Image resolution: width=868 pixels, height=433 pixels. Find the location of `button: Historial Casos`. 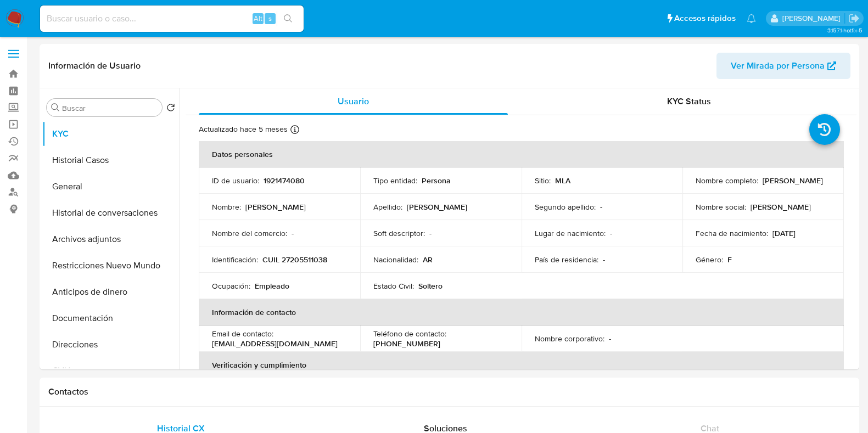

button: Historial Casos is located at coordinates (111, 160).